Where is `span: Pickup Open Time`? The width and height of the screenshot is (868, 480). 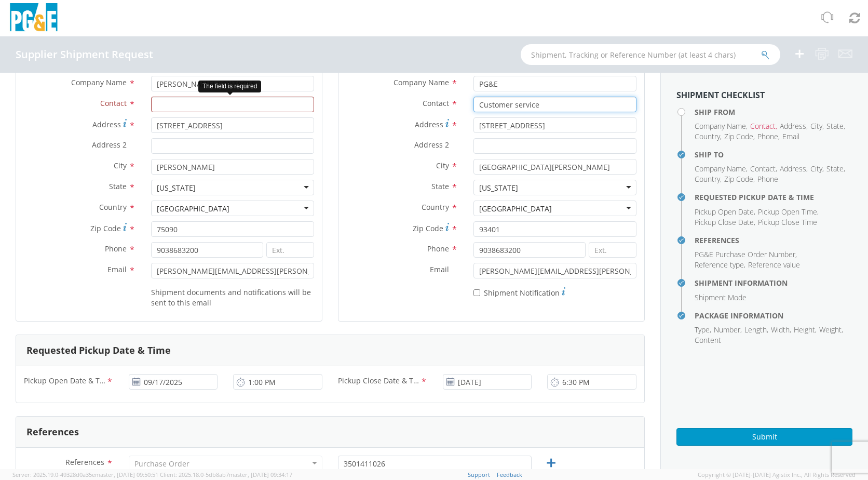 span: Pickup Open Time is located at coordinates (788, 211).